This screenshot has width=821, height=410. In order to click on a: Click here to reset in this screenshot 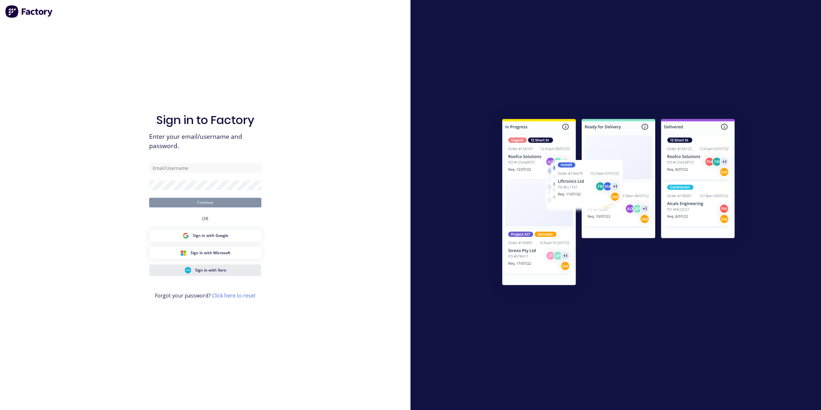, I will do `click(234, 296)`.